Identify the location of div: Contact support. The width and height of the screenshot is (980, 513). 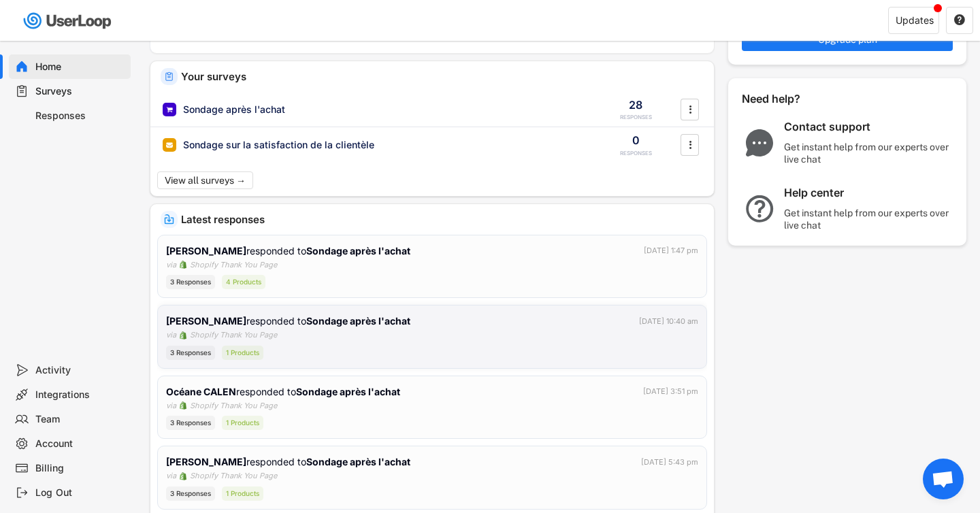
(869, 127).